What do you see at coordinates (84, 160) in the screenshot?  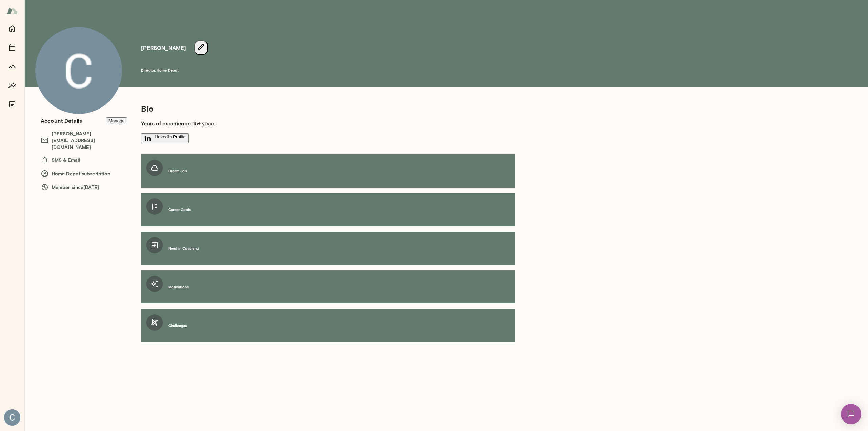 I see `h6: SMS & Email` at bounding box center [84, 160].